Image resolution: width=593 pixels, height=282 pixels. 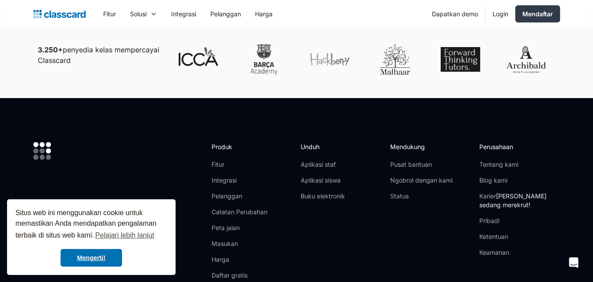 What do you see at coordinates (323, 195) in the screenshot?
I see `font: Buku elektronik` at bounding box center [323, 195].